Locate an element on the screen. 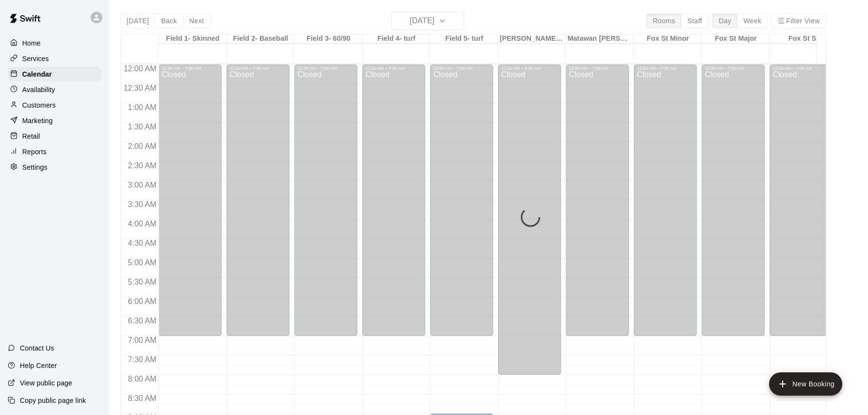 Image resolution: width=868 pixels, height=415 pixels. div: Calendar is located at coordinates (54, 75).